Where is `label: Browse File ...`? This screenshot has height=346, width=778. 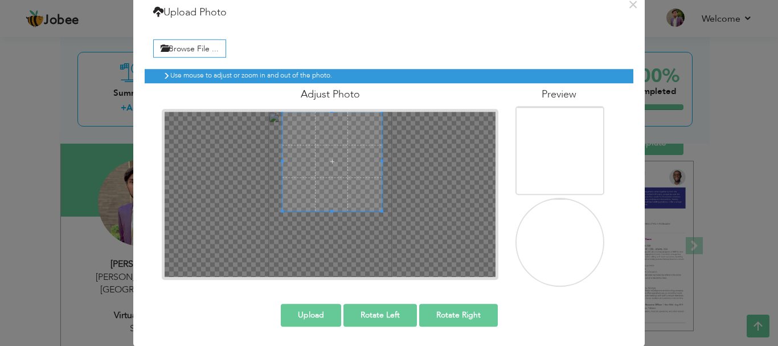 label: Browse File ... is located at coordinates (190, 48).